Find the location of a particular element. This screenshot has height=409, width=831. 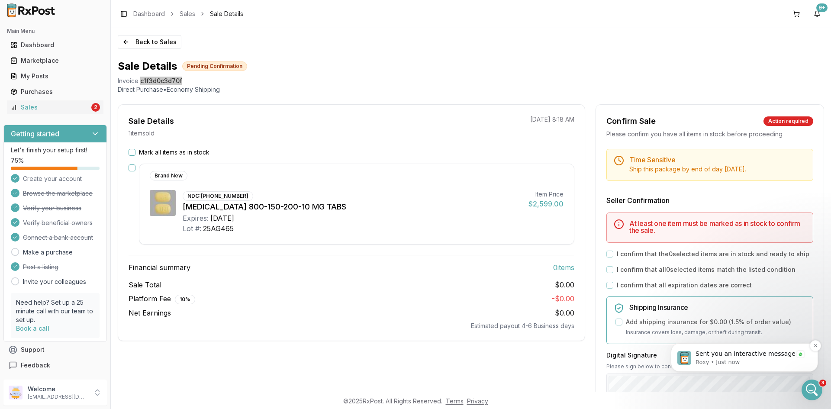

div: 9+ is located at coordinates (822, 8).